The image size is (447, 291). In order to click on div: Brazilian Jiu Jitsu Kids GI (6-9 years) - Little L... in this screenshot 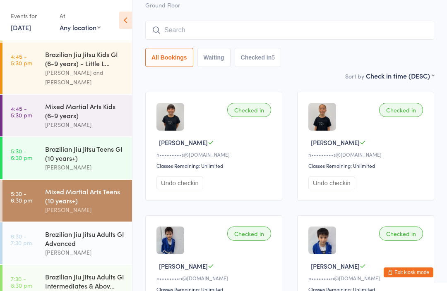, I will do `click(85, 59)`.